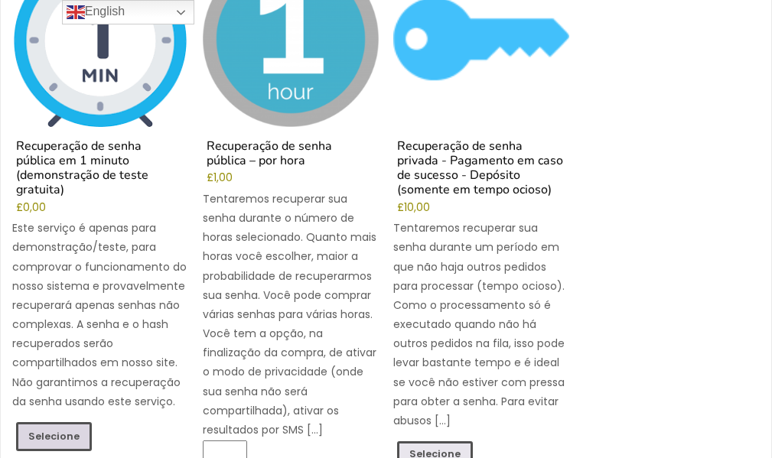 Image resolution: width=772 pixels, height=458 pixels. I want to click on font: Recuperação de senha privada - Pagamento em caso de sucesso - Depósito (somente em tempo ocioso), so click(480, 168).